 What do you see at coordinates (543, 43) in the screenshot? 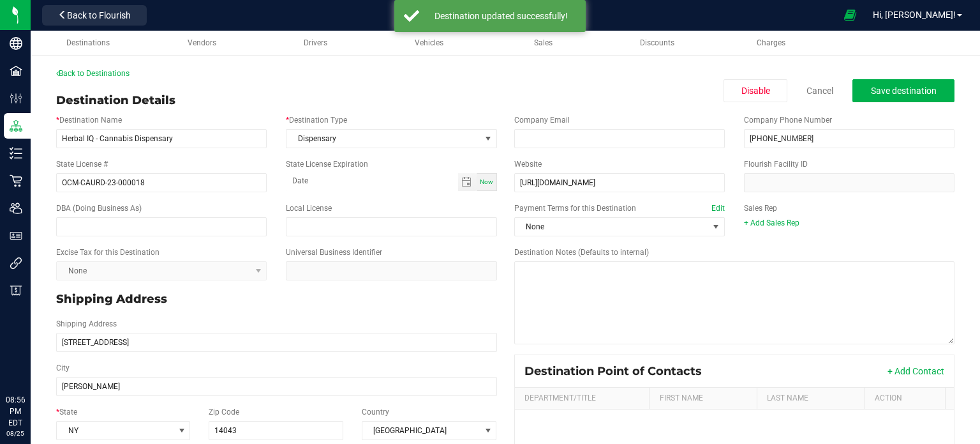
I see `span: Sales` at bounding box center [543, 43].